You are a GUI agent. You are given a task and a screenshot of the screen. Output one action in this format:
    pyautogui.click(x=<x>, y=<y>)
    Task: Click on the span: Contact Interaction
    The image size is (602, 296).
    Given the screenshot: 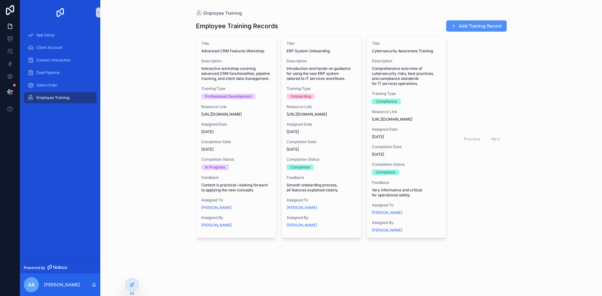 What is the action you would take?
    pyautogui.click(x=53, y=60)
    